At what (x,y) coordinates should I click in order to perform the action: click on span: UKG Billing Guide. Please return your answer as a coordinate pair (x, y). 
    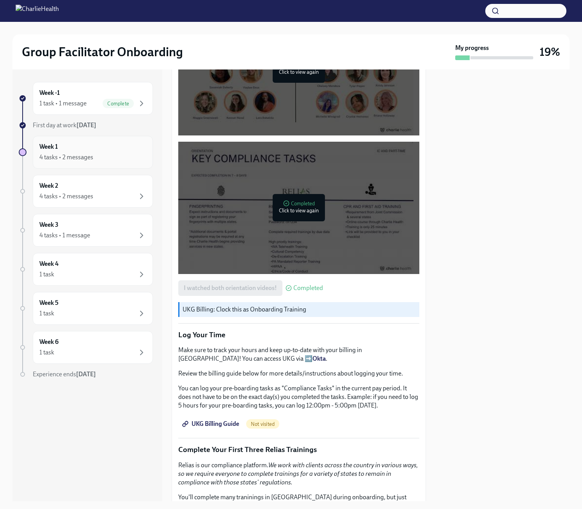
    Looking at the image, I should click on (212, 424).